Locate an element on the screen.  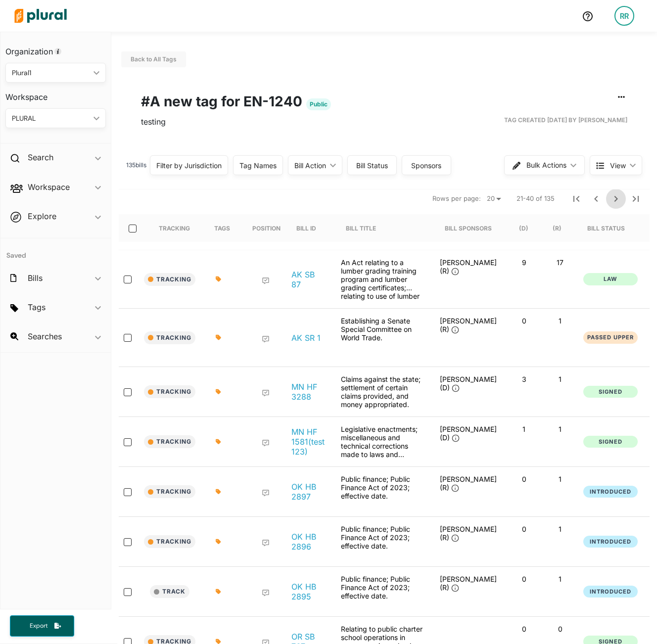
span: Back to All Tags is located at coordinates (154, 59).